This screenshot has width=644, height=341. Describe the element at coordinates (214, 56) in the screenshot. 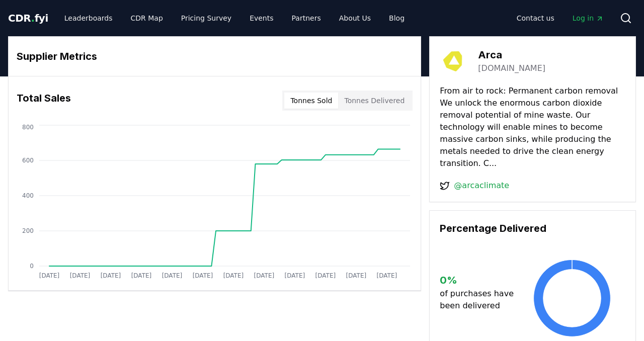

I see `h3: Supplier Metrics` at that location.